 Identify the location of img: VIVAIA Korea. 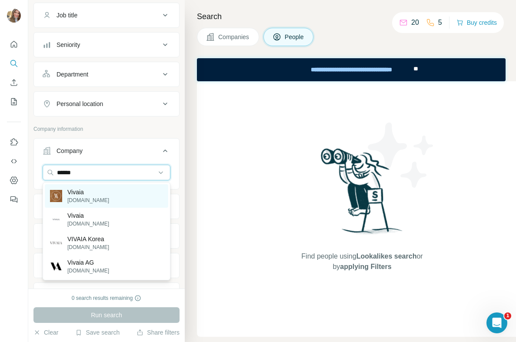
(56, 242).